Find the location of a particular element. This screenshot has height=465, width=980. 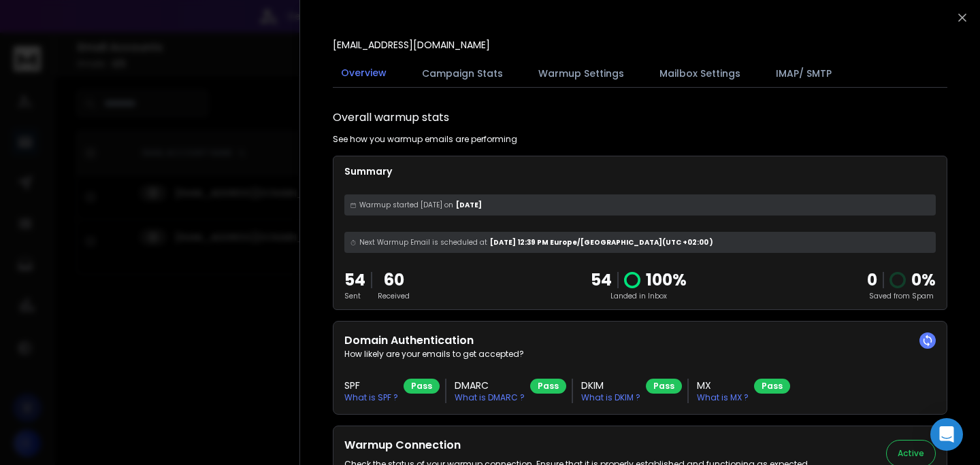

p: What is DKIM ? is located at coordinates (610, 398).